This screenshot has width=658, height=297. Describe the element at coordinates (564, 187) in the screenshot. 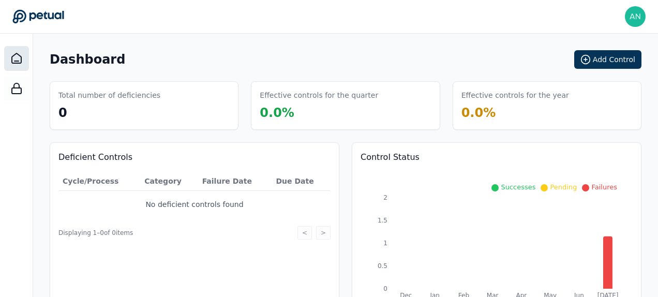

I see `span: Pending` at that location.